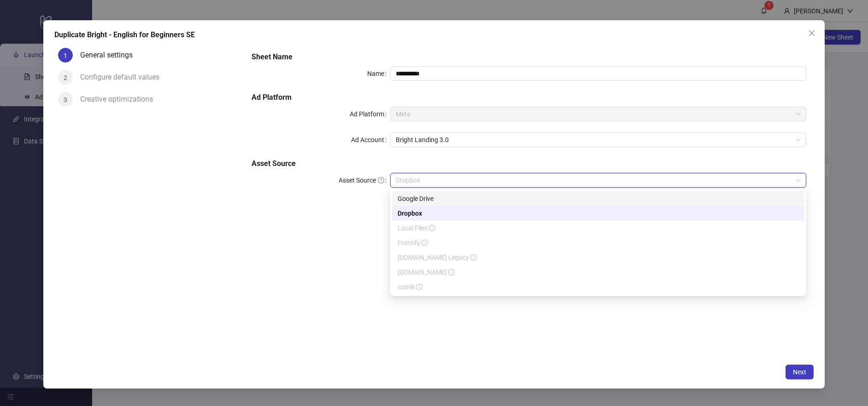 The width and height of the screenshot is (868, 406). I want to click on h5: Ad Platform, so click(529, 98).